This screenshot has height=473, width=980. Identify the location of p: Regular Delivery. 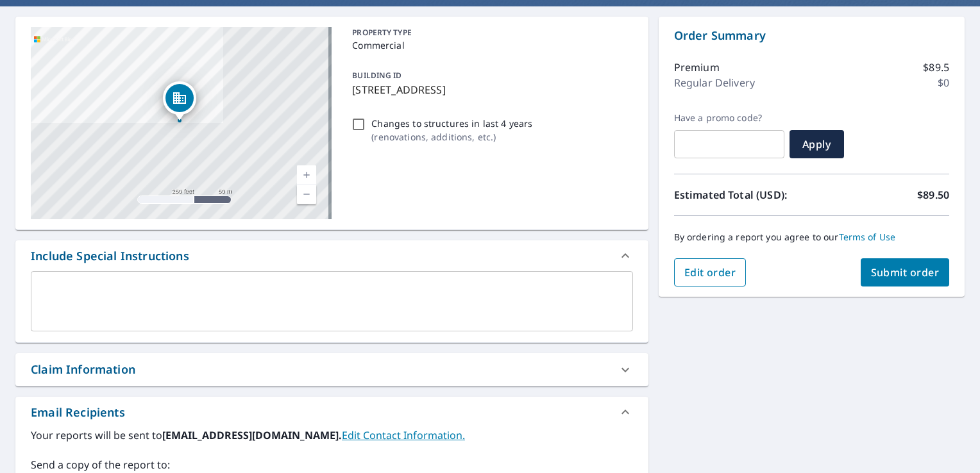
(714, 82).